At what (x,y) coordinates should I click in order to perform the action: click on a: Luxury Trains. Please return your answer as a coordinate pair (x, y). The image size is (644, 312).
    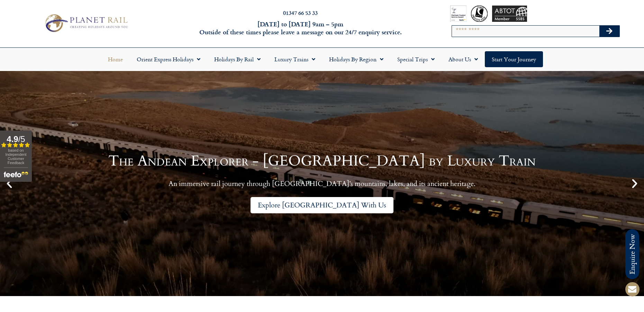
    Looking at the image, I should click on (295, 59).